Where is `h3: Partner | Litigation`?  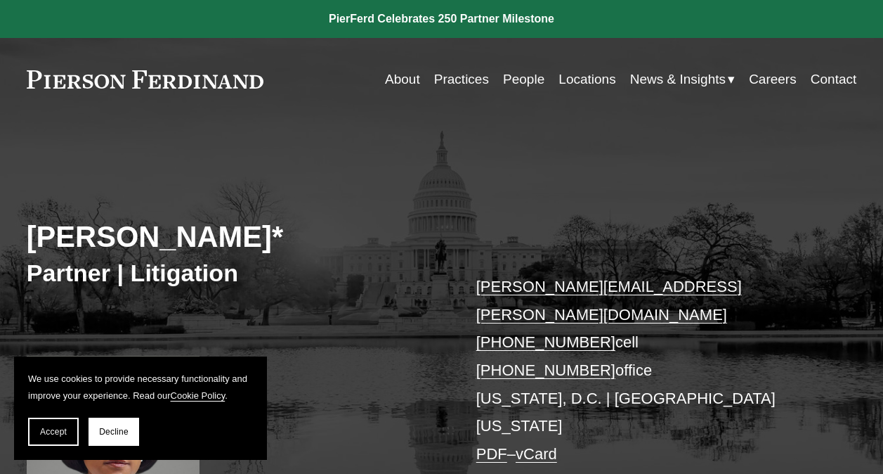
h3: Partner | Litigation is located at coordinates (234, 273).